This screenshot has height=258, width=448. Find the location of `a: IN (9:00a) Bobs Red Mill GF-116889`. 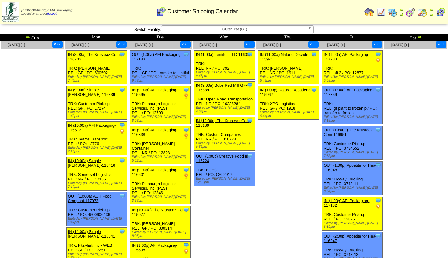

a: IN (9:00a) Bobs Red Mill GF-116889 is located at coordinates (222, 88).